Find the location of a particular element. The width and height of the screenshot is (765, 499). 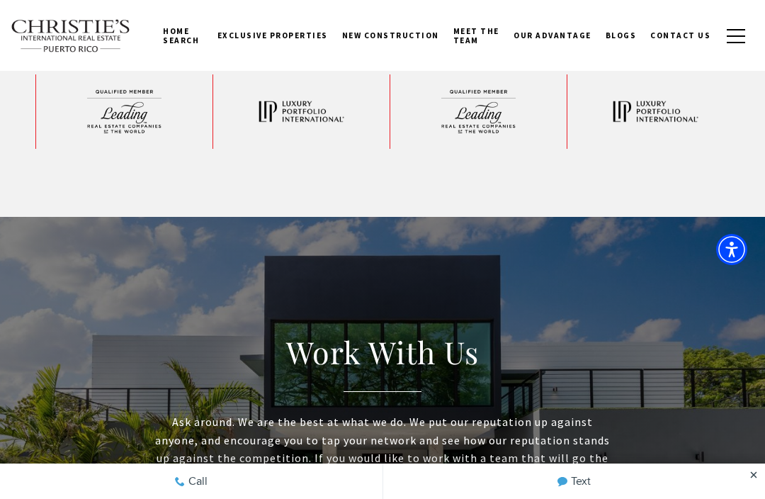

button: button is located at coordinates (736, 36).